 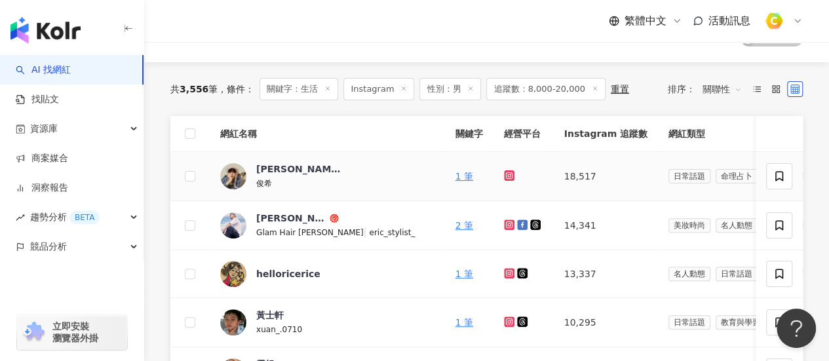 I want to click on div: BETA, so click(x=85, y=218).